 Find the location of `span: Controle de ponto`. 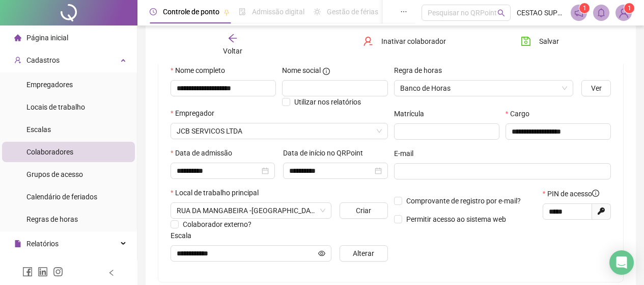

span: Controle de ponto is located at coordinates (191, 12).